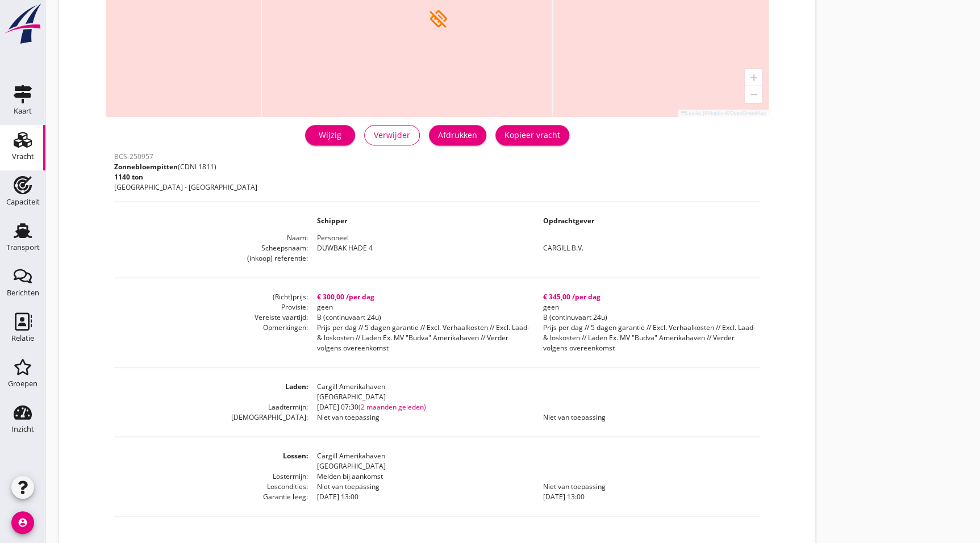 The image size is (980, 543). I want to click on p: 1140 ton, so click(186, 178).